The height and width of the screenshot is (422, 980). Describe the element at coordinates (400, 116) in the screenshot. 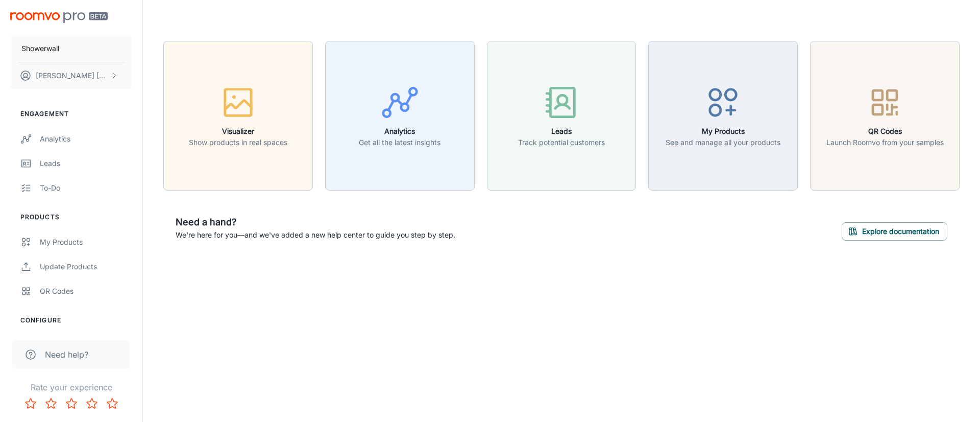

I see `button: AnalyticsGet all the latest insights` at that location.